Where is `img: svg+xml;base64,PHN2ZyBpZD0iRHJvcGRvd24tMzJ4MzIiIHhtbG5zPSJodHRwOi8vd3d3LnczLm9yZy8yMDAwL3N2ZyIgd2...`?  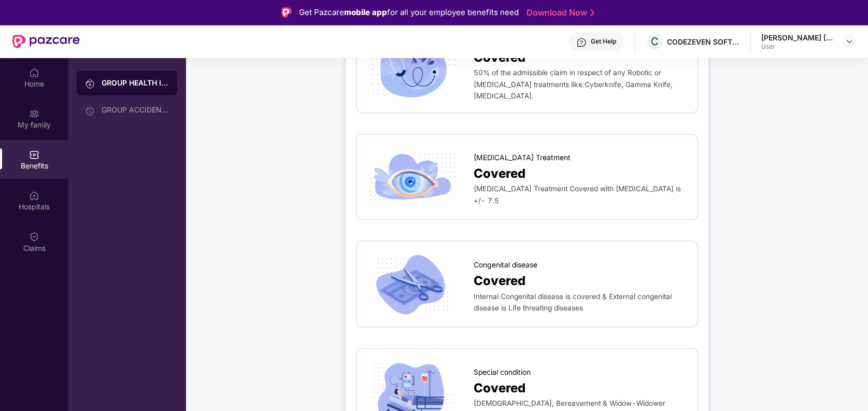 img: svg+xml;base64,PHN2ZyBpZD0iRHJvcGRvd24tMzJ4MzIiIHhtbG5zPSJodHRwOi8vd3d3LnczLm9yZy8yMDAwL3N2ZyIgd2... is located at coordinates (849, 41).